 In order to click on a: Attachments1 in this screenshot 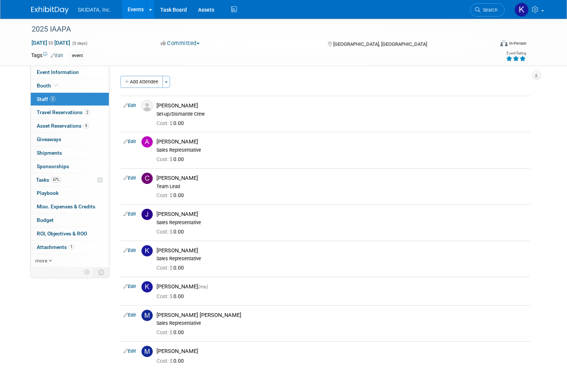, I will do `click(70, 247)`.